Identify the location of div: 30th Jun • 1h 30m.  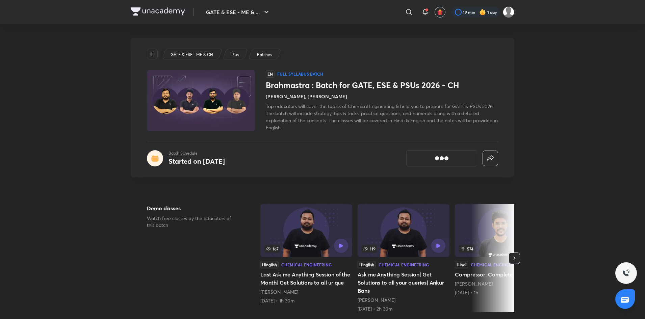
(306, 301).